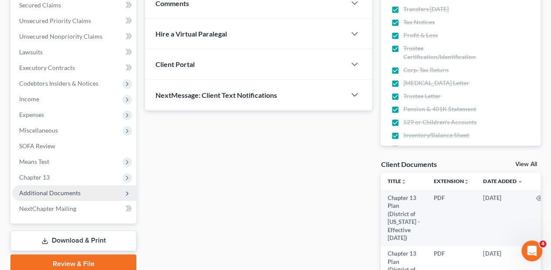 The image size is (551, 270). I want to click on span: NextMessage: Client Text Notifications, so click(216, 95).